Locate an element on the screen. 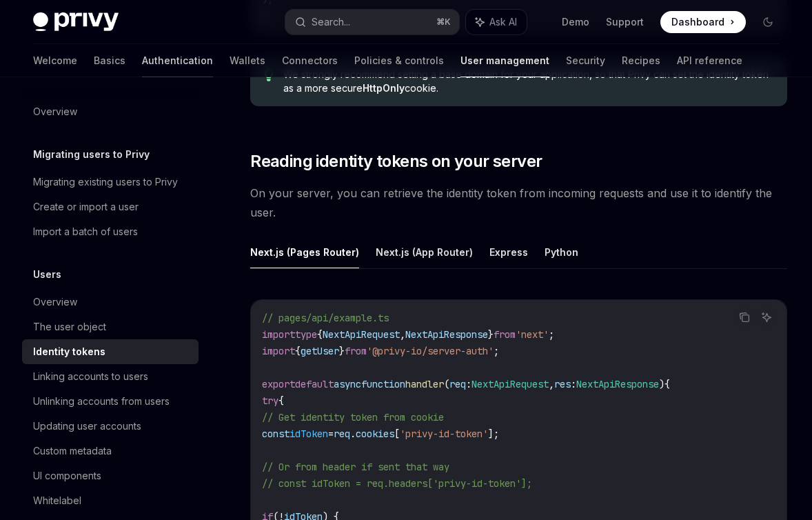 This screenshot has width=812, height=520. span: getUser is located at coordinates (320, 351).